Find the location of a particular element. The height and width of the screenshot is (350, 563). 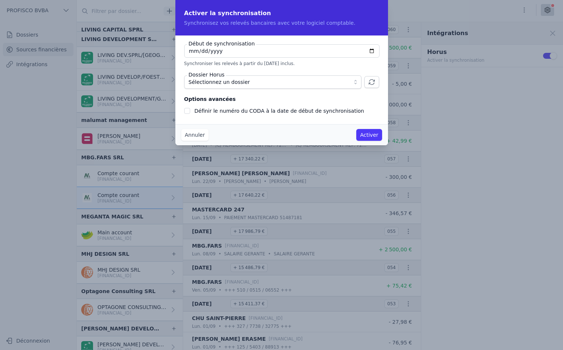

legend: Options avancées is located at coordinates (210, 99).